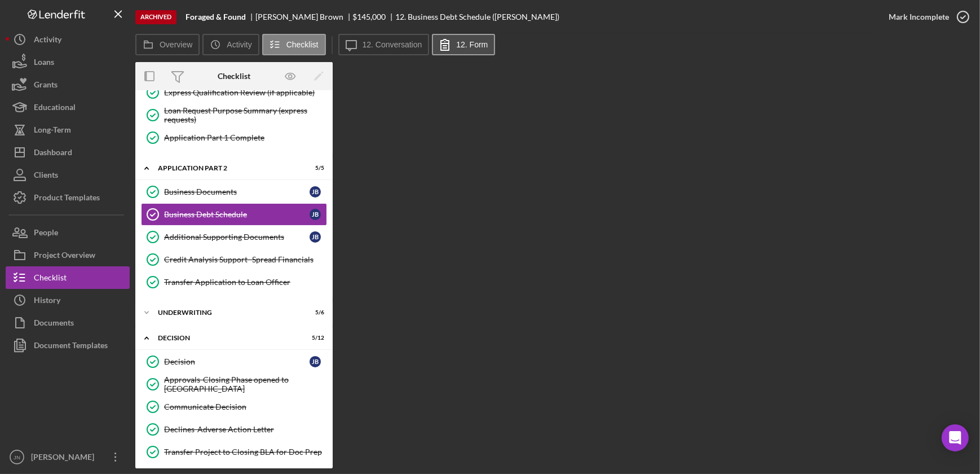  Describe the element at coordinates (67, 278) in the screenshot. I see `a: Checklist` at that location.